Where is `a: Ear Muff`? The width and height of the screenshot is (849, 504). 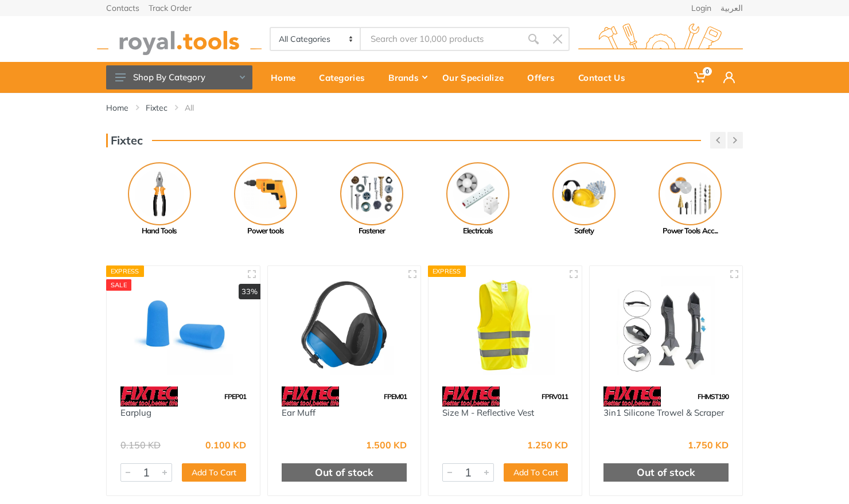
a: Ear Muff is located at coordinates (298, 412).